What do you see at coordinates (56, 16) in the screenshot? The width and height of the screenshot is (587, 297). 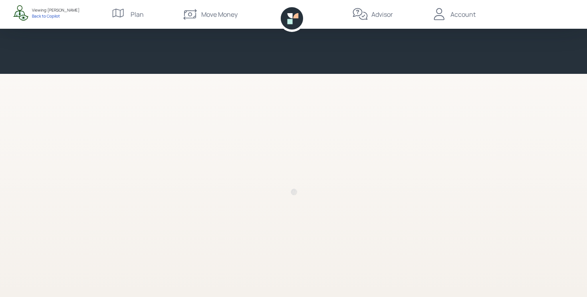 I see `div: Back to Copilot` at bounding box center [56, 16].